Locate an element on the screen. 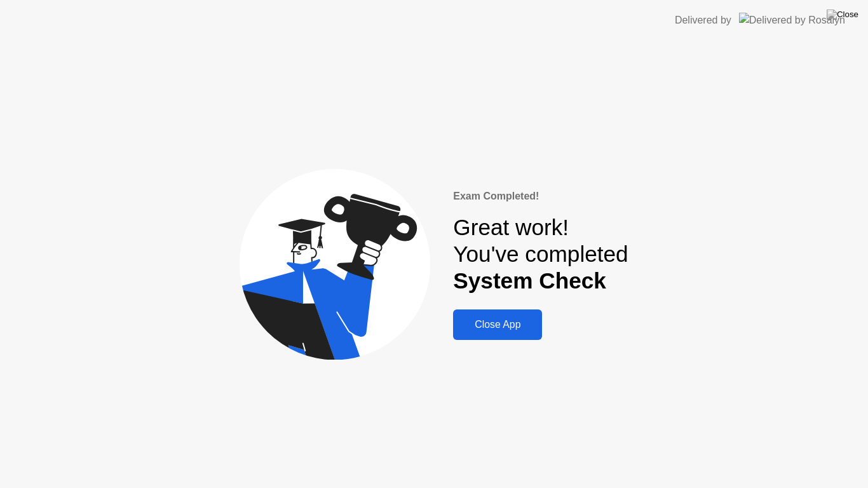  b: System Check is located at coordinates (529, 281).